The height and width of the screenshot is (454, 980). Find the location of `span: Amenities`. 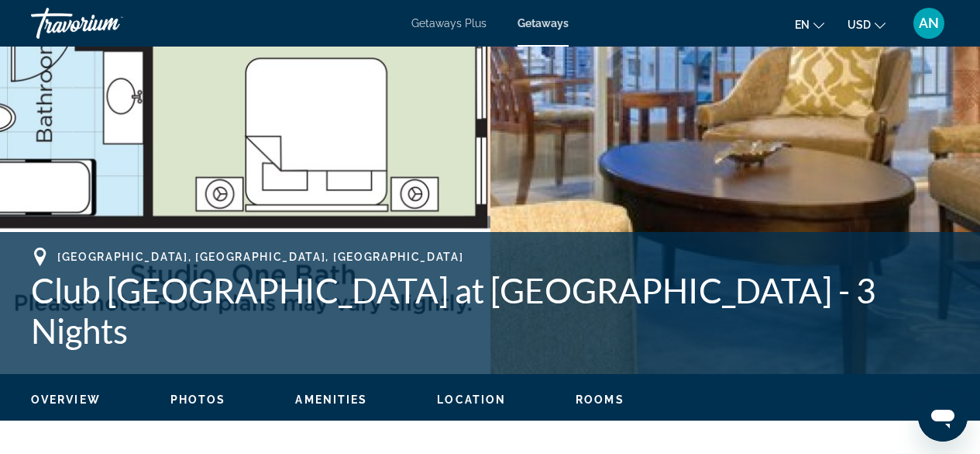

span: Amenities is located at coordinates (331, 399).